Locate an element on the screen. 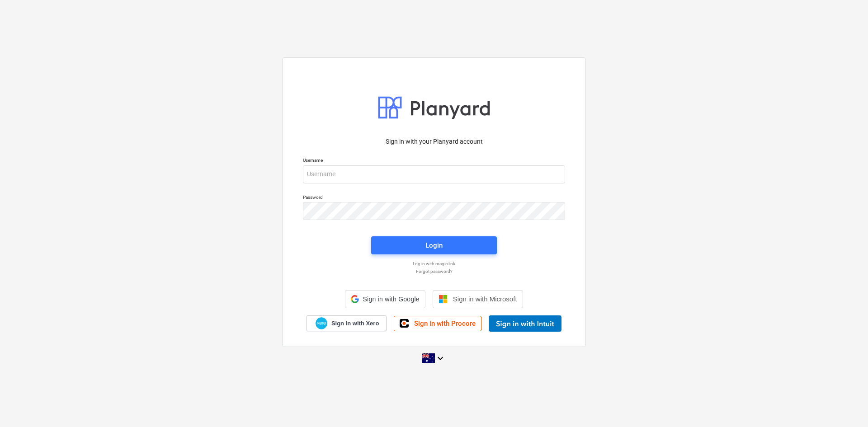  span: Sign in with Microsoft is located at coordinates (485, 299).